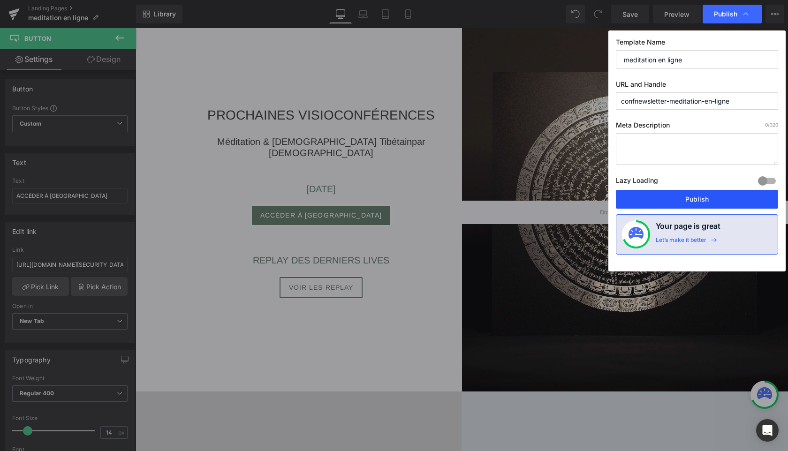 Image resolution: width=788 pixels, height=451 pixels. I want to click on img: onboarding-status.svg, so click(636, 235).